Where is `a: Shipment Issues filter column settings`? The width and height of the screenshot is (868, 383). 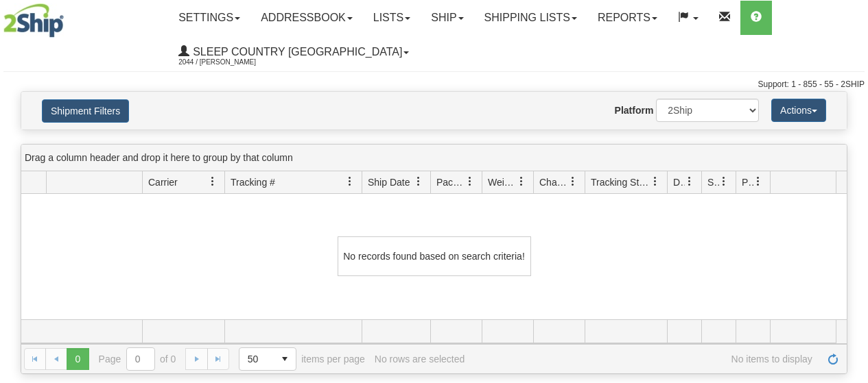
a: Shipment Issues filter column settings is located at coordinates (724, 182).